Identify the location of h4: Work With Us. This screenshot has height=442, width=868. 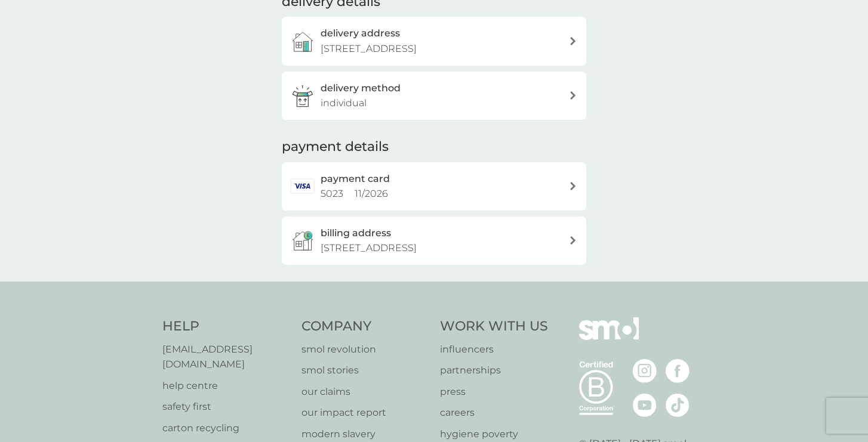
(493, 326).